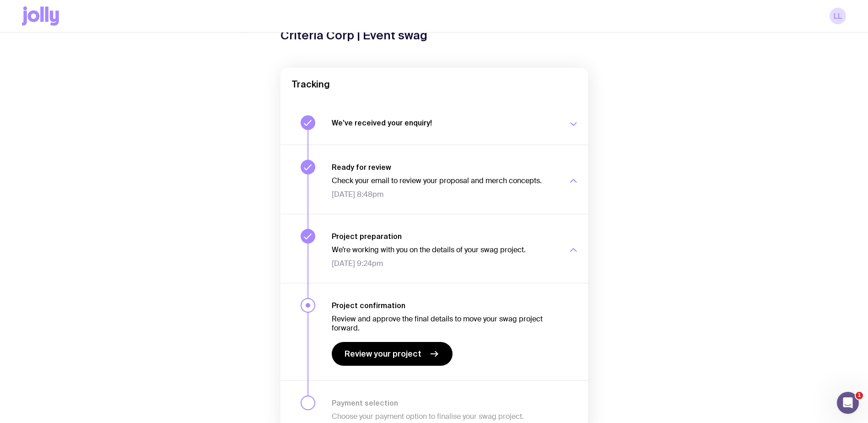  I want to click on p: Review and approve the final details to move your swag project forward., so click(444, 323).